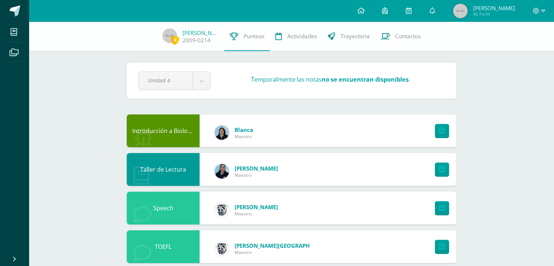  Describe the element at coordinates (163, 131) in the screenshot. I see `div: Introducción a Biología` at that location.